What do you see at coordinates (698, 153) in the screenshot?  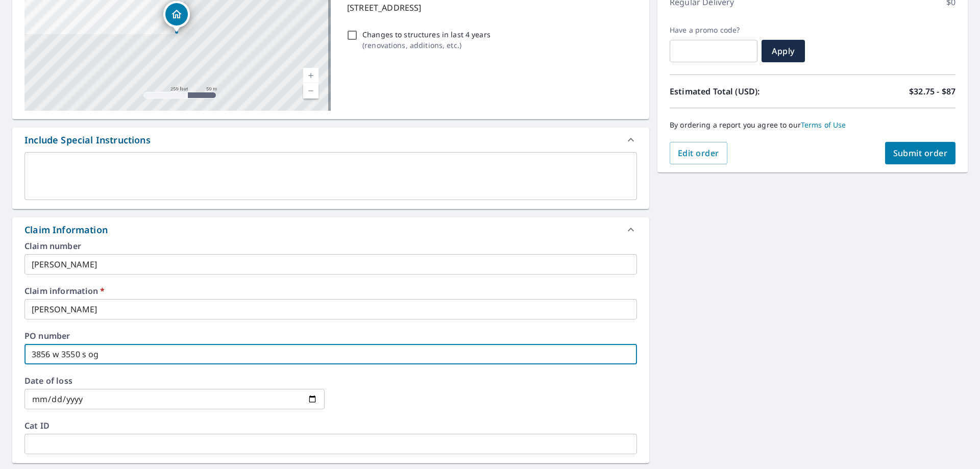 I see `button: Edit order` at bounding box center [698, 153].